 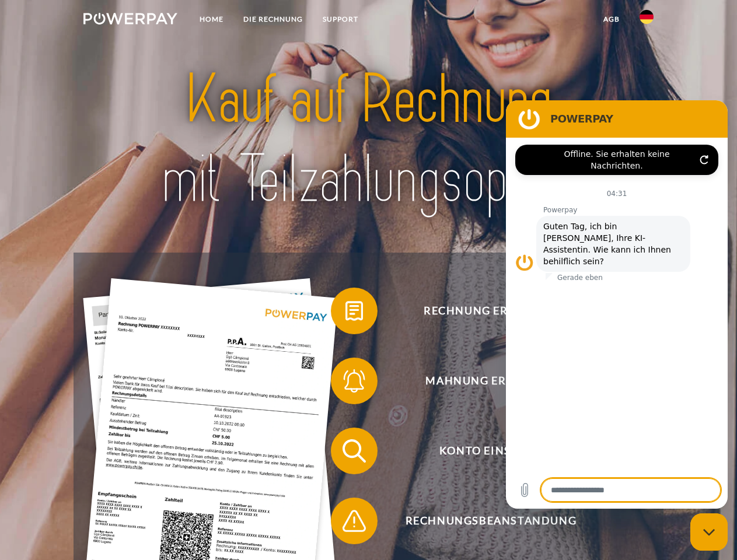 I want to click on a: DIE RECHNUNG, so click(x=273, y=19).